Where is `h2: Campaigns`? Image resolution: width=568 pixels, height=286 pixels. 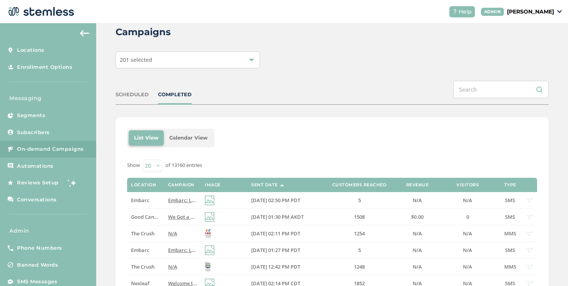
h2: Campaigns is located at coordinates (143, 32).